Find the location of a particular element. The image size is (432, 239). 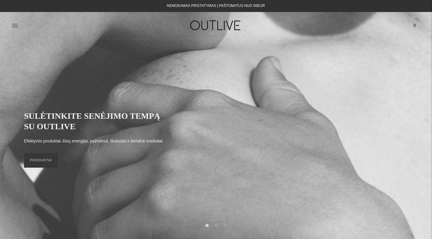

button: Move carousel to slide 2 is located at coordinates (216, 225).